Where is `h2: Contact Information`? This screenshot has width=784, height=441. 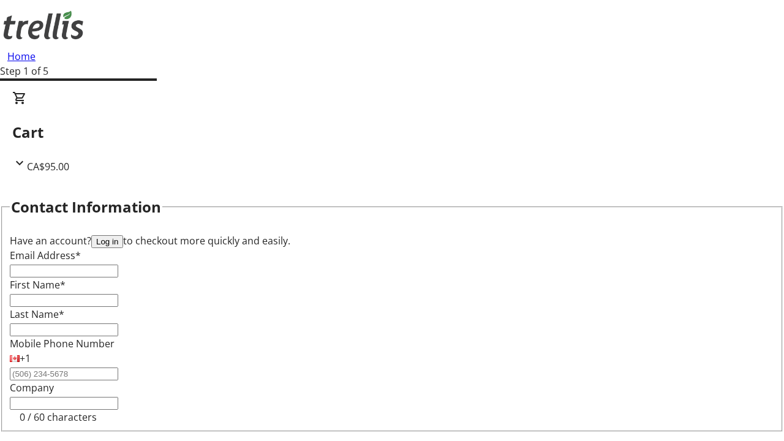 h2: Contact Information is located at coordinates (86, 207).